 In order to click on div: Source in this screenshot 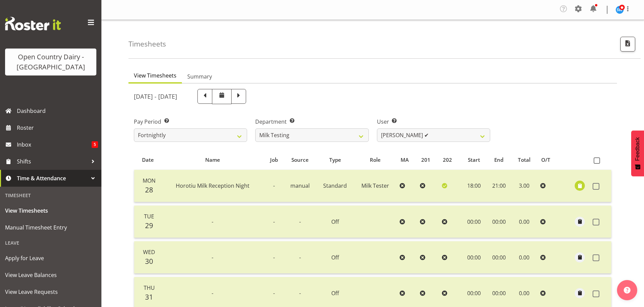, I will do `click(300, 160)`.